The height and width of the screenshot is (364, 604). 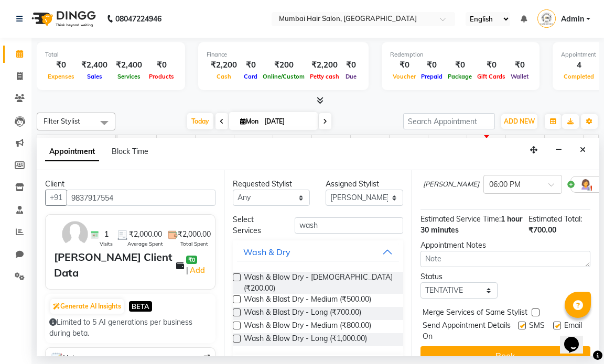 I want to click on span: Prepaid, so click(x=432, y=77).